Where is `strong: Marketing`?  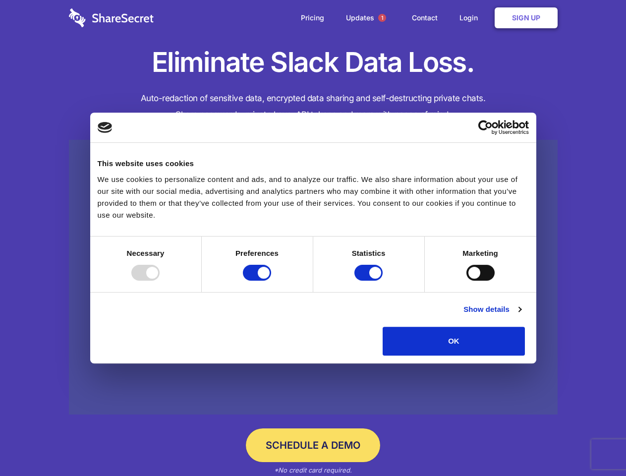 strong: Marketing is located at coordinates (480, 253).